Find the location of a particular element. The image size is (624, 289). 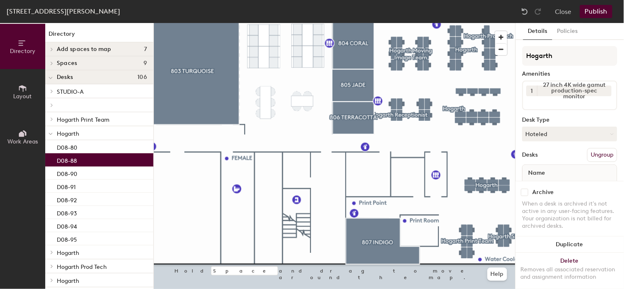

span: Spaces is located at coordinates (67, 63).